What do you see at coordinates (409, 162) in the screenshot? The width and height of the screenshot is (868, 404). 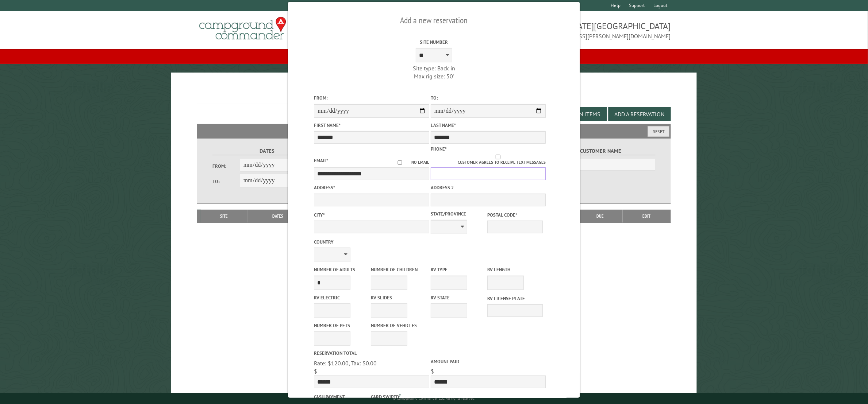 I see `label: No email` at bounding box center [409, 162].